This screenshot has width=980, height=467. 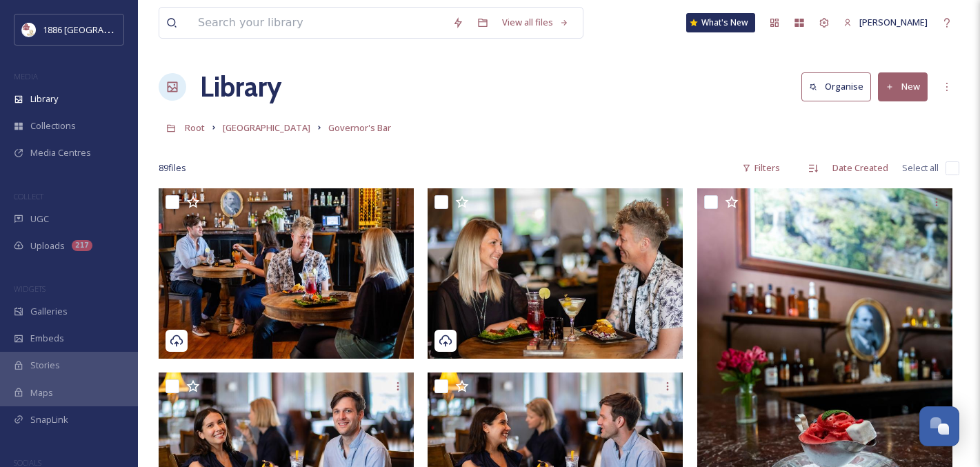 I want to click on span: Governor's Bar, so click(x=359, y=127).